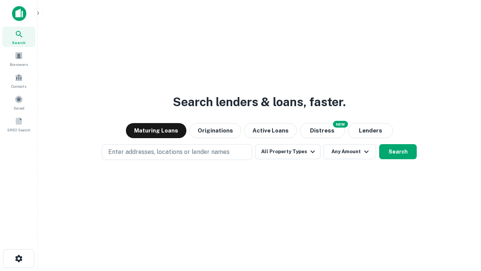 This screenshot has height=271, width=481. I want to click on button: Enter addresses, locations or lender names, so click(177, 152).